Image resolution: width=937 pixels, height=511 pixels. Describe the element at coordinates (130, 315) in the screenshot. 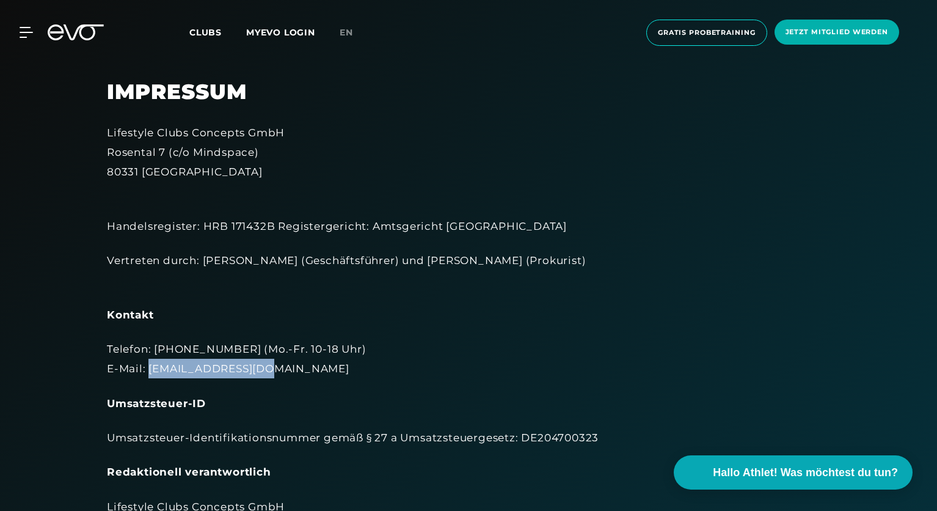

I see `strong: Kontakt` at that location.